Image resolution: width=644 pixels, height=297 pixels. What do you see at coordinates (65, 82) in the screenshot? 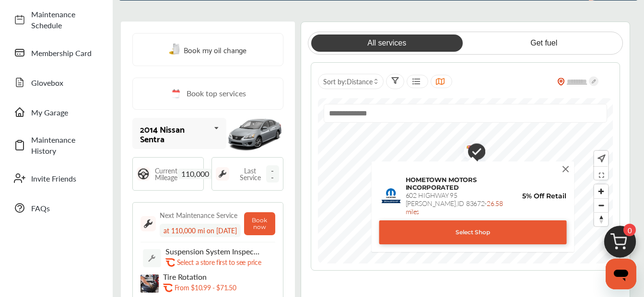
I see `span: Glovebox` at bounding box center [65, 82].